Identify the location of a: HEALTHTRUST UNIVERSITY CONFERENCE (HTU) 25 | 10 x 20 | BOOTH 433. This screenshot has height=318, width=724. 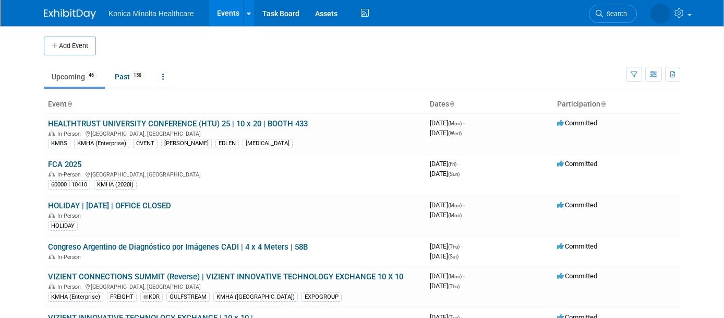
(178, 124).